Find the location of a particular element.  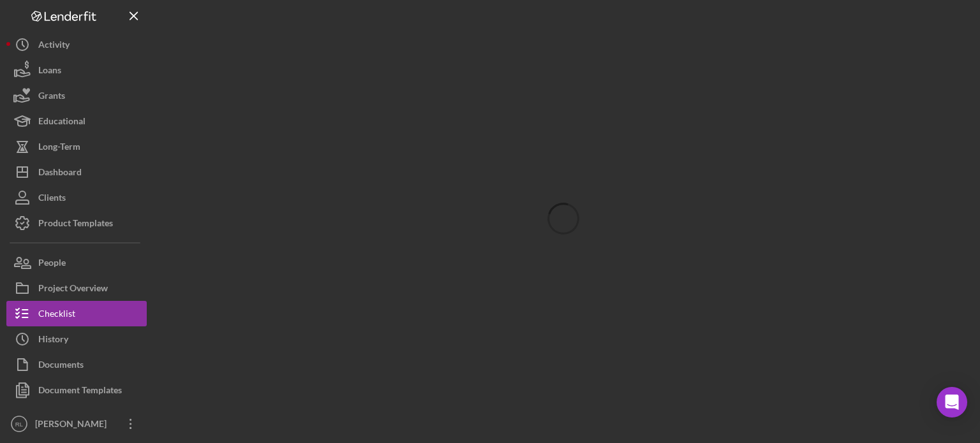

button: Project Overview is located at coordinates (76, 288).